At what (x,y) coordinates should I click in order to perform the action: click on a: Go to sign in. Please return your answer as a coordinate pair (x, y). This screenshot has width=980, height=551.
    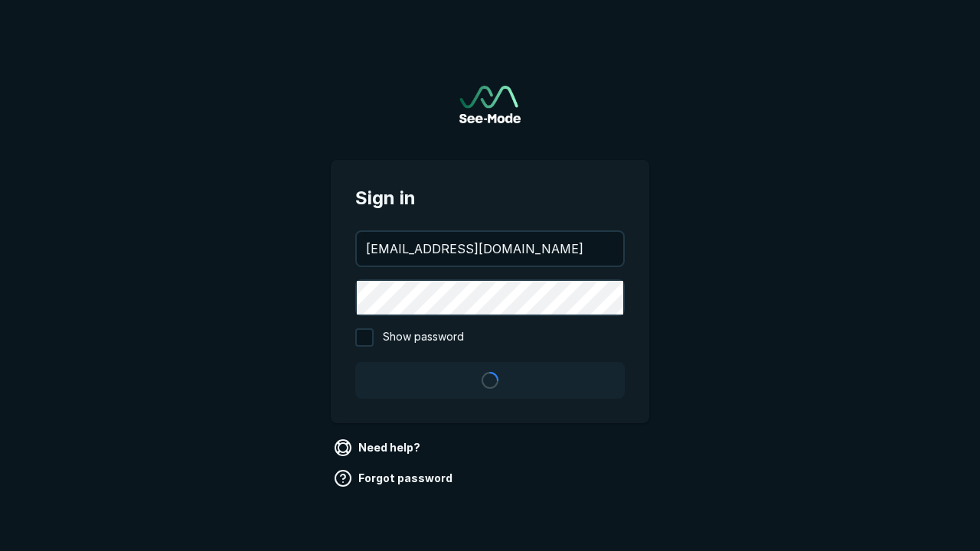
    Looking at the image, I should click on (490, 104).